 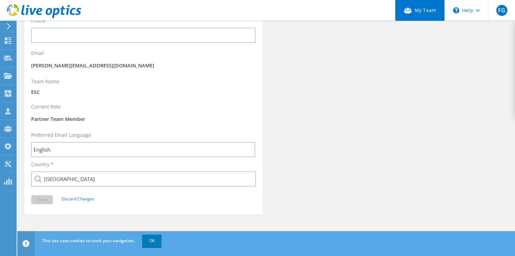 What do you see at coordinates (78, 199) in the screenshot?
I see `a: Discard Changes` at bounding box center [78, 199].